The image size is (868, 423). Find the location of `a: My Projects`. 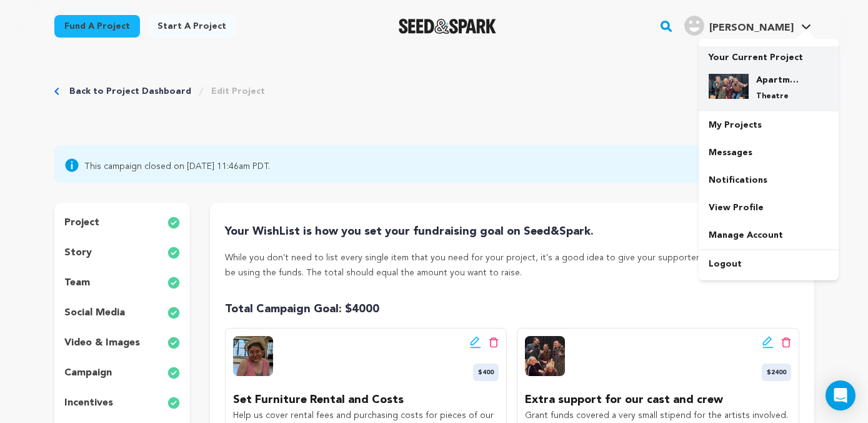

a: My Projects is located at coordinates (769, 125).